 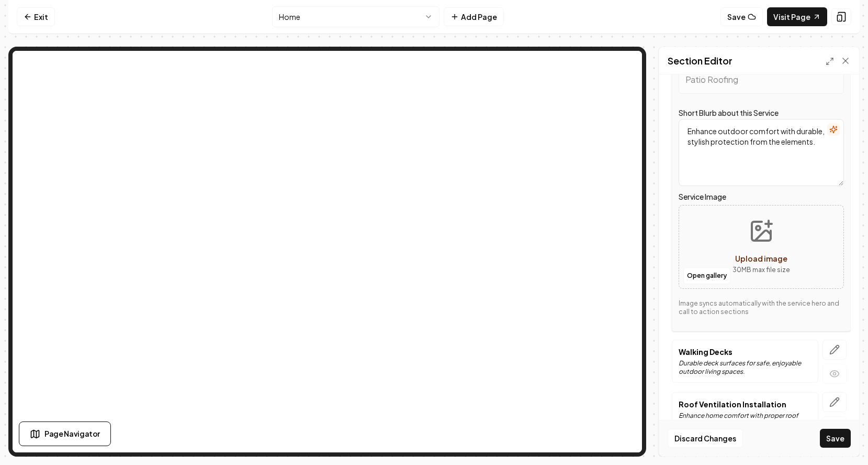 What do you see at coordinates (761, 246) in the screenshot?
I see `button: Upload image` at bounding box center [761, 246].